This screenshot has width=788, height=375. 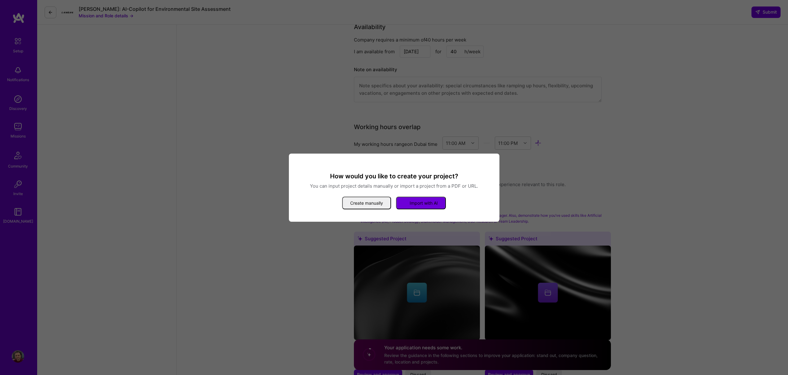 What do you see at coordinates (394, 176) in the screenshot?
I see `h3: How would you like to create your project?` at bounding box center [394, 176].